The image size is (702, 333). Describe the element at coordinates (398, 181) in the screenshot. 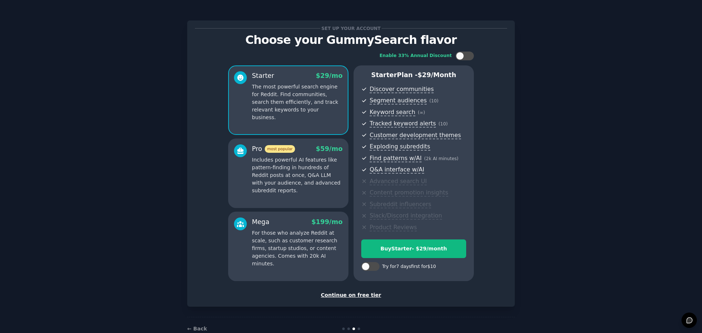

I see `span: Advanced search UI` at that location.